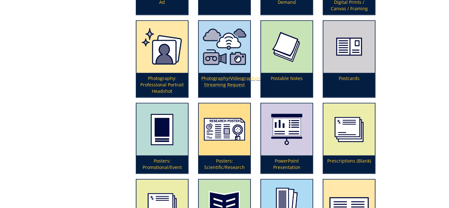 This screenshot has width=449, height=208. I want to click on a: Posters: Promotional/Event, so click(162, 138).